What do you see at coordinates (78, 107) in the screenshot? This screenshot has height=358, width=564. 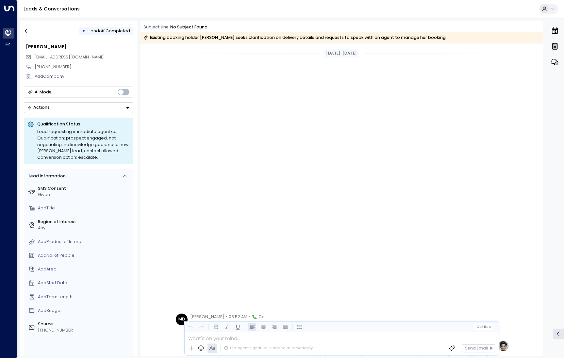 I see `div: Button group with a nested menu` at bounding box center [78, 107].